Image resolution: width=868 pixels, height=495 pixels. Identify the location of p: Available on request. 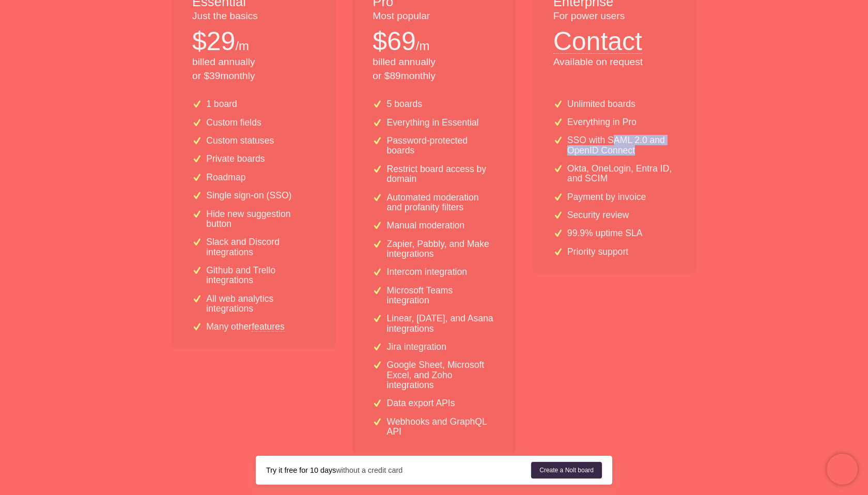
(614, 62).